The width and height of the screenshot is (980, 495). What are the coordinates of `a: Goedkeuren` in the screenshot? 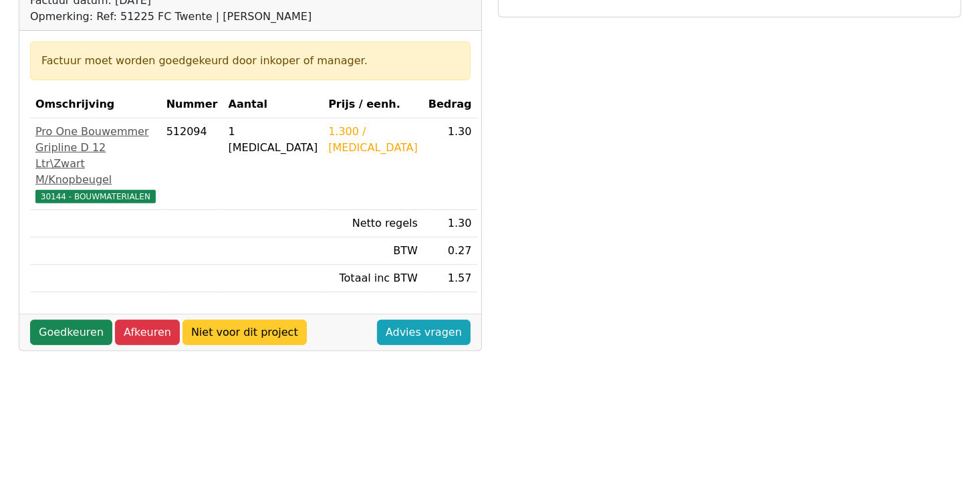 It's located at (71, 333).